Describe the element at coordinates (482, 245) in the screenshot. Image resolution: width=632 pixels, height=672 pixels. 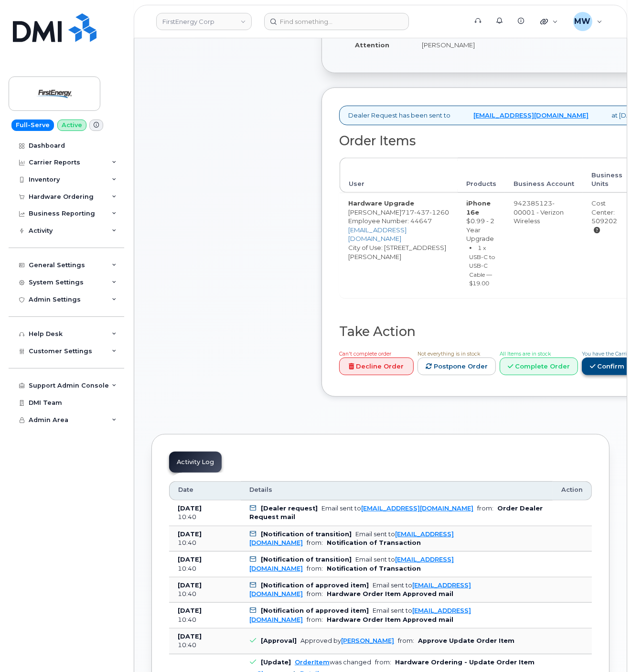
I see `td: $0.99 - 2 Year Upgrade` at that location.